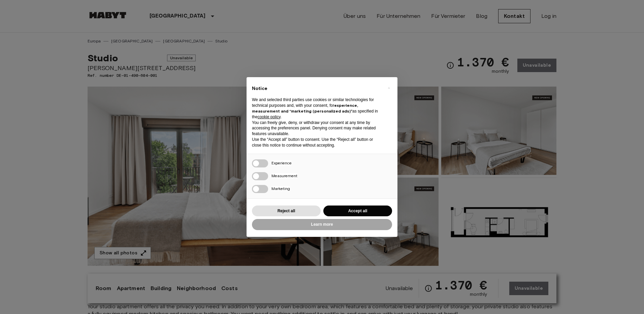  Describe the element at coordinates (286, 211) in the screenshot. I see `button: Reject all` at that location.